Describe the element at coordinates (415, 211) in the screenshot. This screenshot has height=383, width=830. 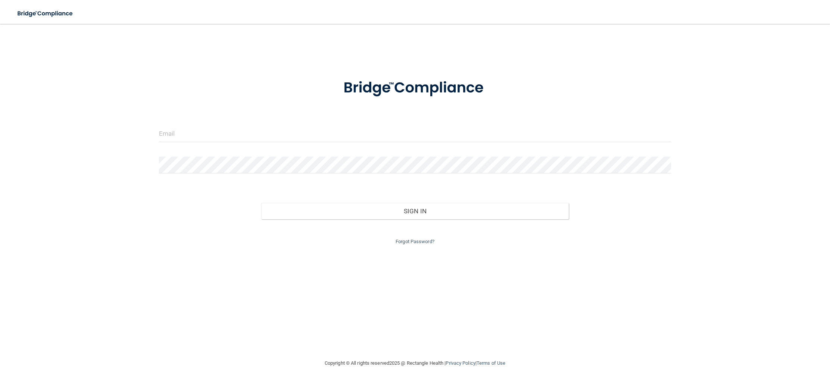
I see `button: Sign In` at that location.